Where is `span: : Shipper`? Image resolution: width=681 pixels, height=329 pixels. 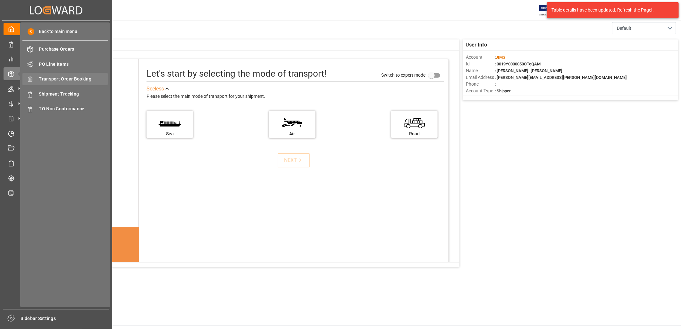
span: : Shipper is located at coordinates (503, 91).